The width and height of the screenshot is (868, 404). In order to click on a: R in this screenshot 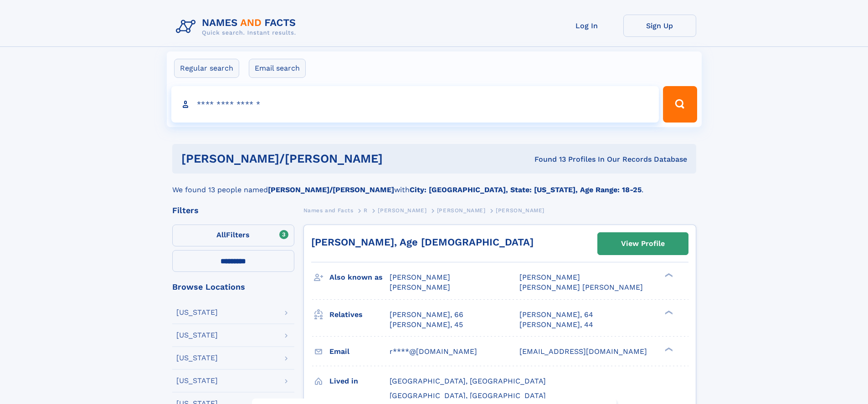, I will do `click(366, 210)`.